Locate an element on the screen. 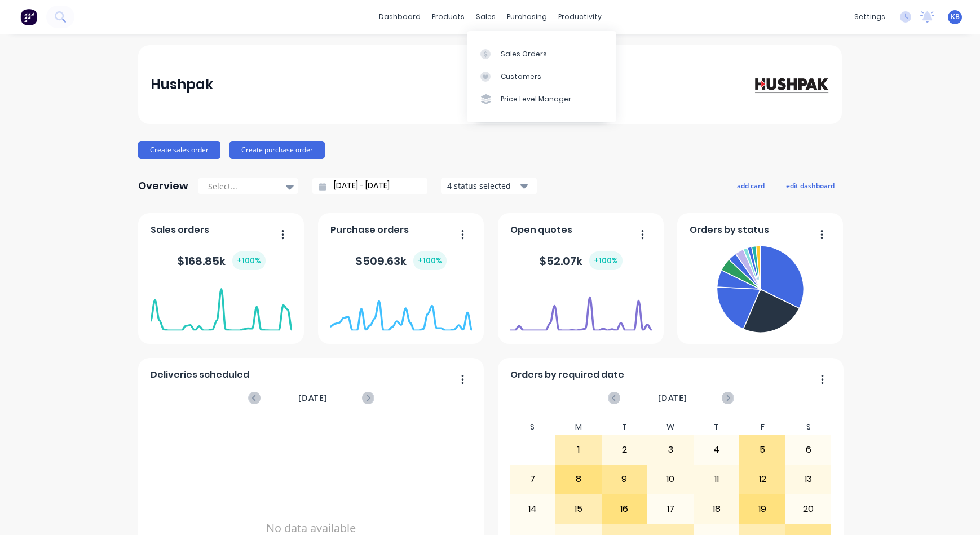 The height and width of the screenshot is (535, 980). div: 3 is located at coordinates (670, 450).